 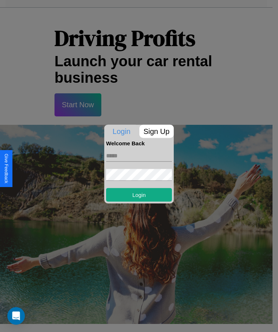 What do you see at coordinates (121, 131) in the screenshot?
I see `p: Login` at bounding box center [121, 131].